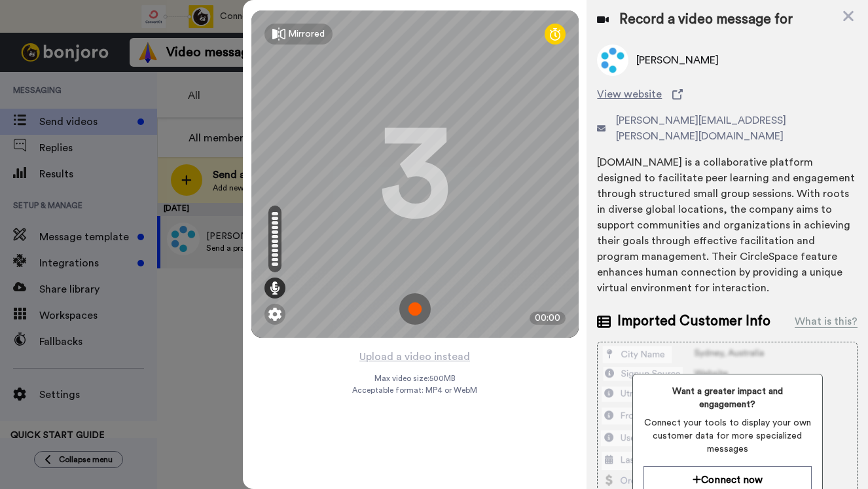  What do you see at coordinates (415, 310) in the screenshot?
I see `img: ic_record_start.svg` at bounding box center [415, 310].